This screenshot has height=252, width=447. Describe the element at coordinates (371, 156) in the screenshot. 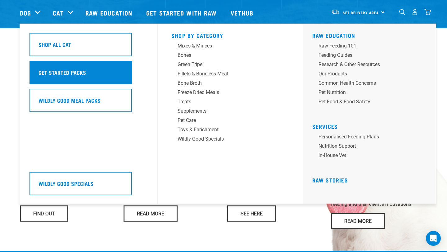

I see `a: In-house vet` at that location.